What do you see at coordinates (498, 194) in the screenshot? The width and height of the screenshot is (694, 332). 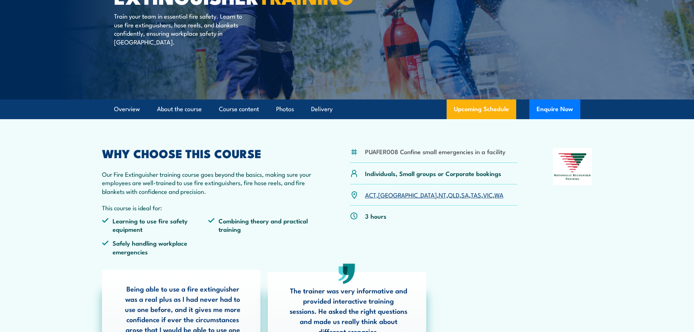 I see `a: WA` at bounding box center [498, 194].